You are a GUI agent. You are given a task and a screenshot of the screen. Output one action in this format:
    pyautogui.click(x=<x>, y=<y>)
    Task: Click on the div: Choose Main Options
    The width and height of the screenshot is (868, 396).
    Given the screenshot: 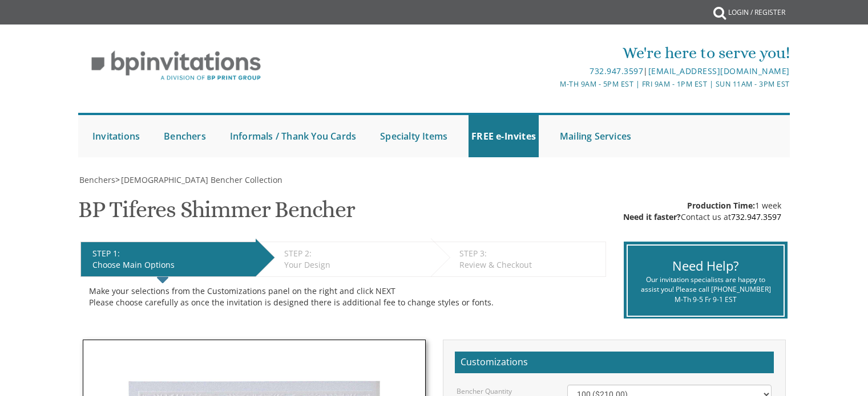 What is the action you would take?
    pyautogui.click(x=171, y=265)
    